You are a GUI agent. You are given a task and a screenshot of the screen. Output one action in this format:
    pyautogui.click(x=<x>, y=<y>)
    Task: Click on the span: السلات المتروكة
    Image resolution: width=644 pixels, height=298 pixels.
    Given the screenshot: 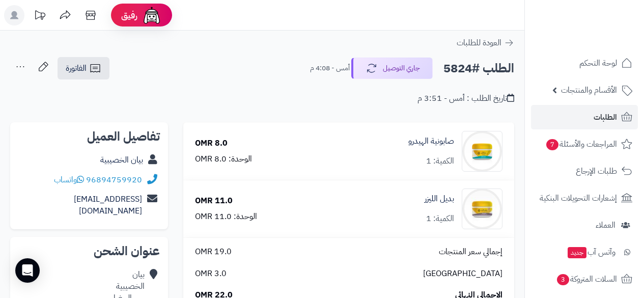 What is the action you would take?
    pyautogui.click(x=586, y=279)
    